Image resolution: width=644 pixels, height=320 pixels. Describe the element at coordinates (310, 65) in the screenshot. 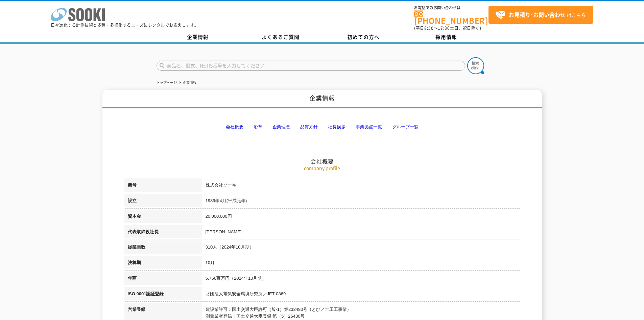

I see `input: 商品名、型式、NETIS番号を入力してください` at that location.